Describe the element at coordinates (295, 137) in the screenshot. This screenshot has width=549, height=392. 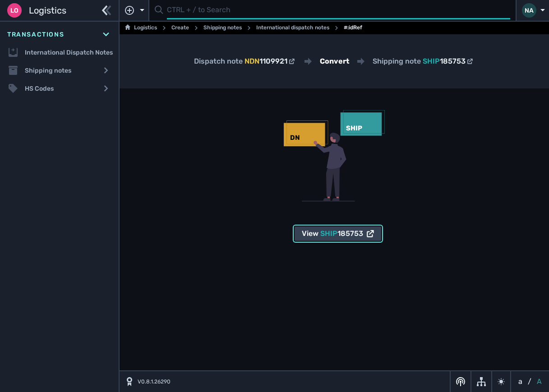
I see `text: DN` at that location.